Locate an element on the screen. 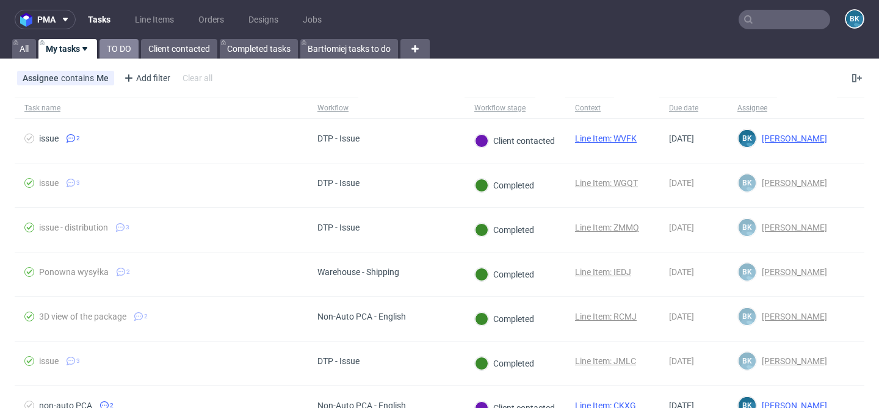  div: 3D view of the package is located at coordinates (82, 317).